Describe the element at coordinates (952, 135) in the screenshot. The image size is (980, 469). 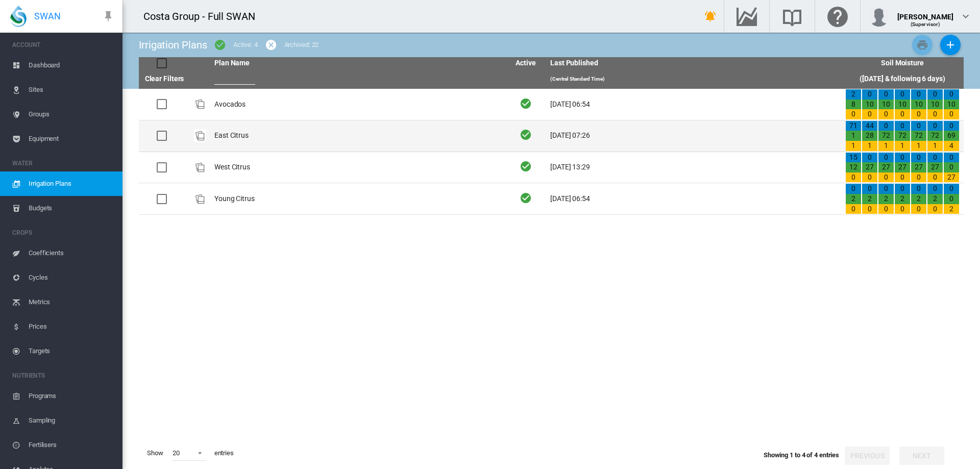
I see `div: 69` at that location.